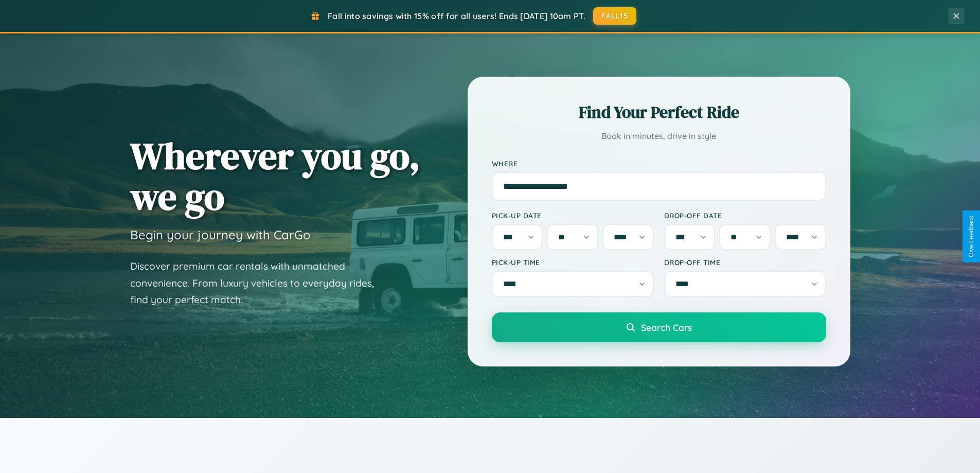 The height and width of the screenshot is (473, 980). I want to click on label: Where, so click(659, 163).